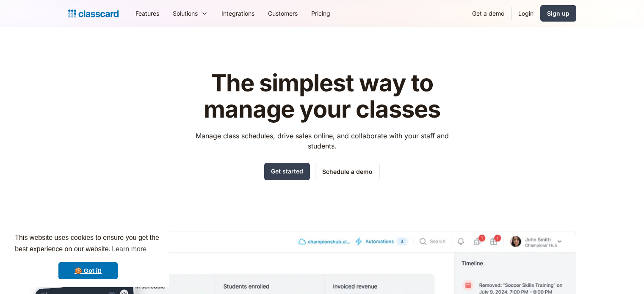 Image resolution: width=644 pixels, height=294 pixels. I want to click on a: Get a demo, so click(488, 13).